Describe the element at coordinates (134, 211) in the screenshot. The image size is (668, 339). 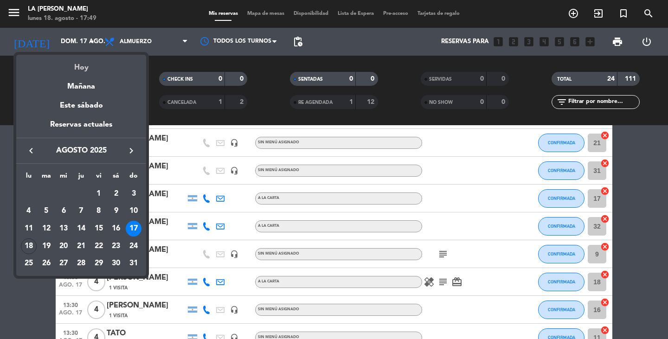
I see `div: 10` at that location.